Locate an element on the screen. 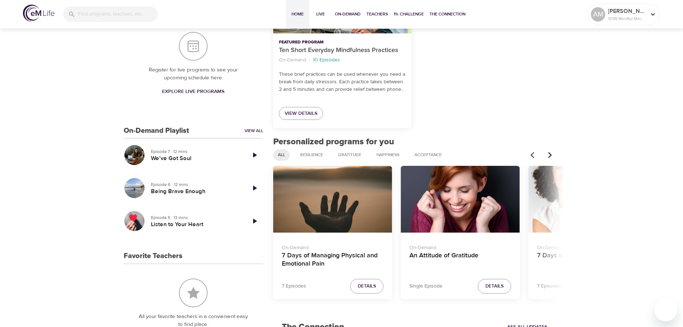 This screenshot has height=327, width=683. p: Single Episode is located at coordinates (426, 286).